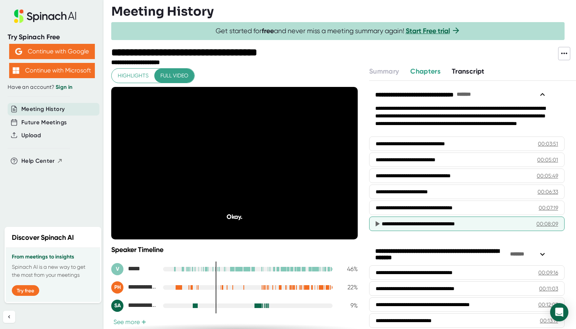  What do you see at coordinates (548, 160) in the screenshot?
I see `div: 00:05:01` at bounding box center [548, 160].